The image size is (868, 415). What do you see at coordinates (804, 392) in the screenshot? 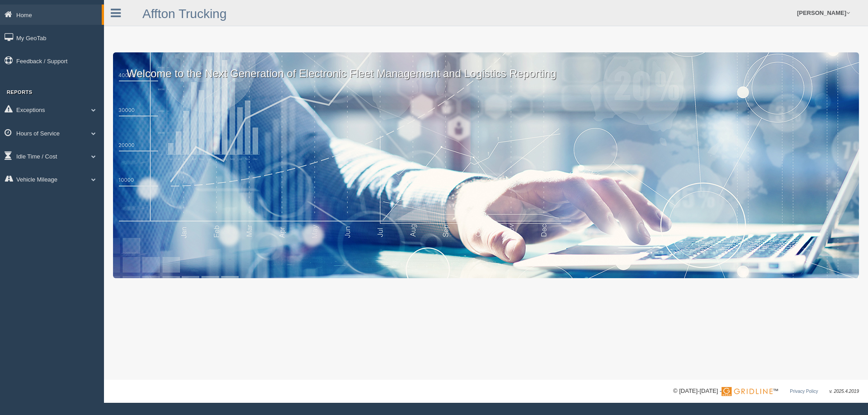
I see `a: Privacy Policy` at bounding box center [804, 392].